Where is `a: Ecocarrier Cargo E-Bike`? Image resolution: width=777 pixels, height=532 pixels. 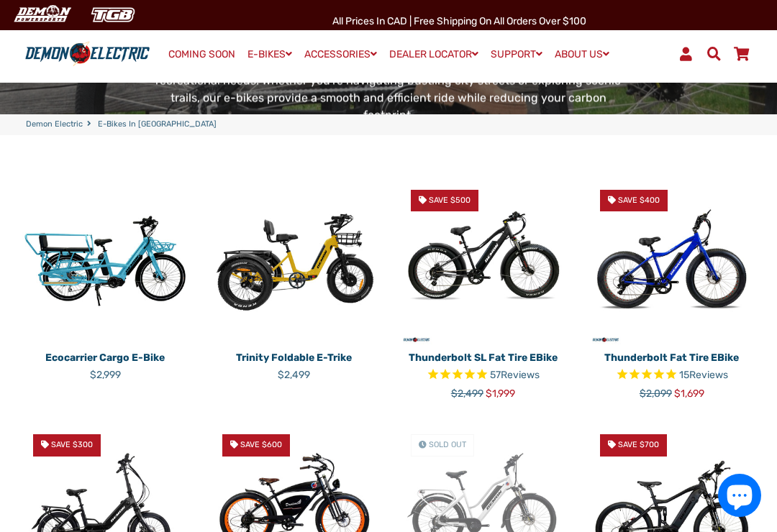
a: Ecocarrier Cargo E-Bike is located at coordinates (105, 261).